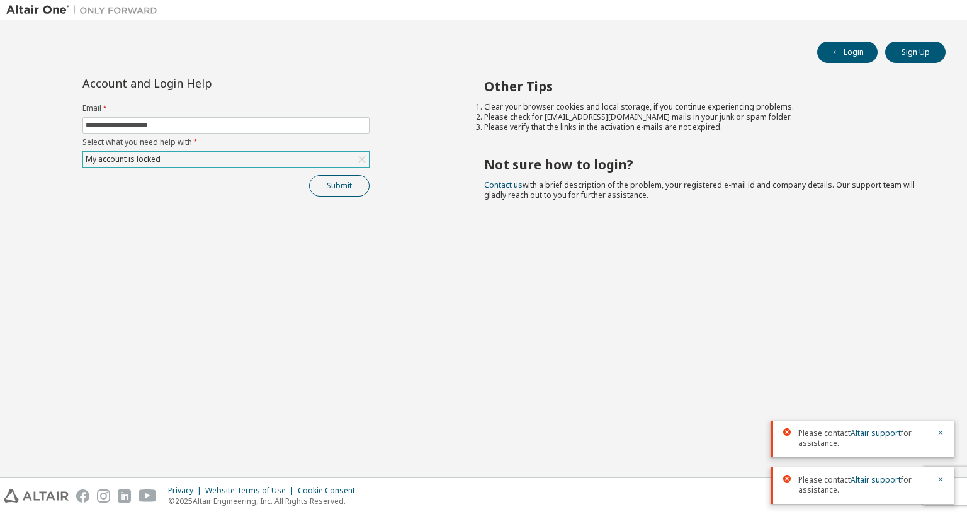 The image size is (967, 514). I want to click on h2: Not sure how to login?, so click(704, 164).